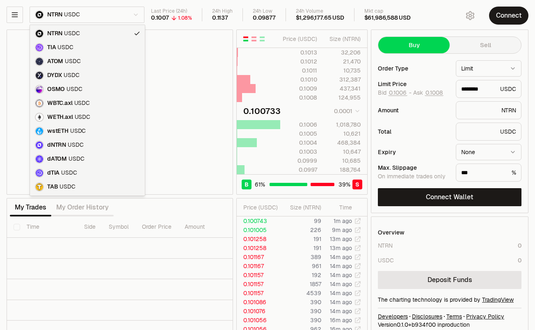 The height and width of the screenshot is (330, 535). What do you see at coordinates (39, 62) in the screenshot?
I see `img: atom.png` at bounding box center [39, 62].